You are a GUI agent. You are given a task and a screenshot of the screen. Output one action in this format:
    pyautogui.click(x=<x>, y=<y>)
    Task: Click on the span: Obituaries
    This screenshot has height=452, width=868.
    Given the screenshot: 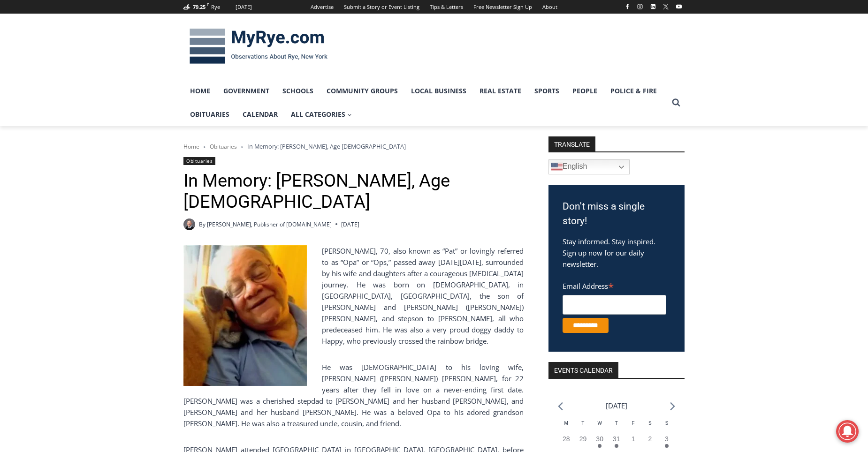 What is the action you would take?
    pyautogui.click(x=223, y=146)
    